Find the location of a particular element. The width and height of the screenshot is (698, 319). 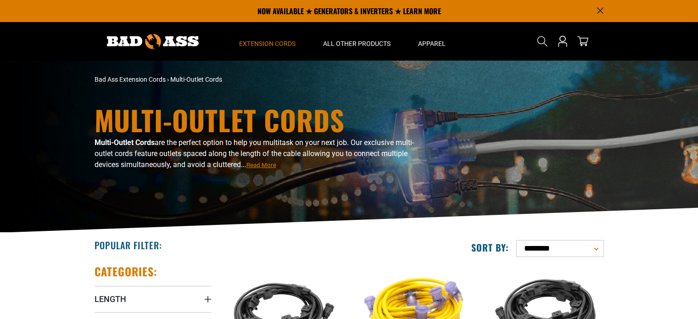

h1: Multi-Outlet Cords is located at coordinates (262, 120).